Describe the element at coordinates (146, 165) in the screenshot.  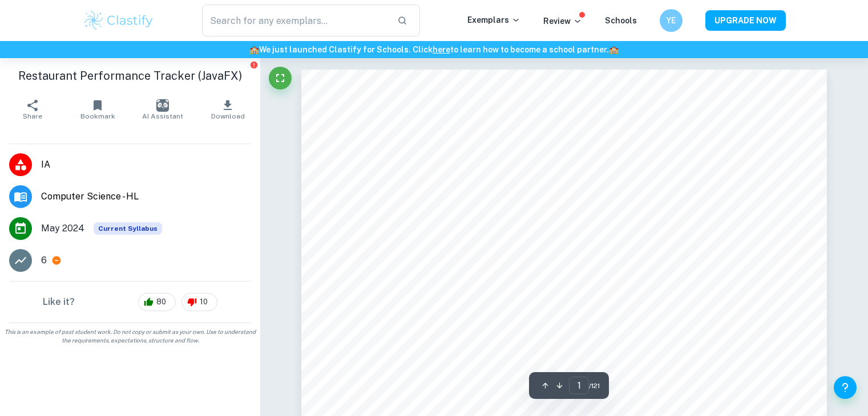
I see `span: IA` at that location.